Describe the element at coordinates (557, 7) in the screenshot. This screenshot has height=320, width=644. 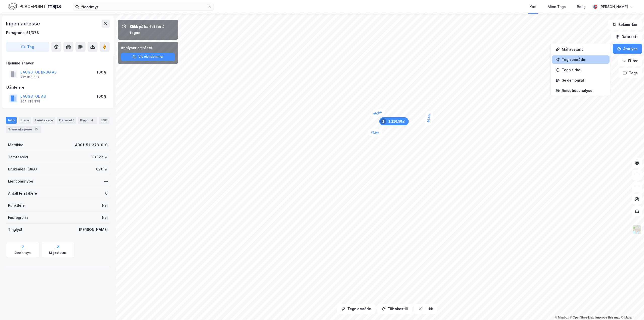
I see `div: Mine Tags` at that location.